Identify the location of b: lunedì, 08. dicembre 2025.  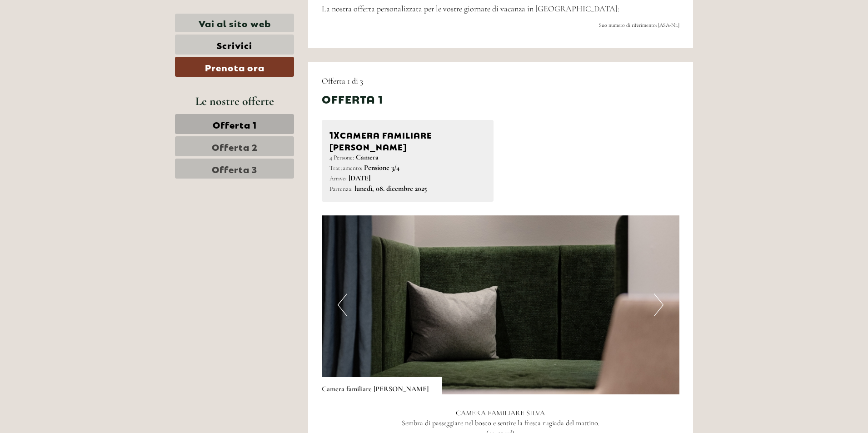
(391, 189).